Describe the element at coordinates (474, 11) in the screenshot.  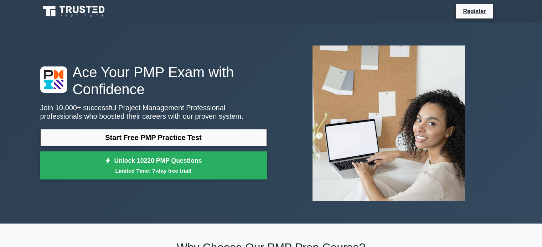
I see `a: Register` at that location.